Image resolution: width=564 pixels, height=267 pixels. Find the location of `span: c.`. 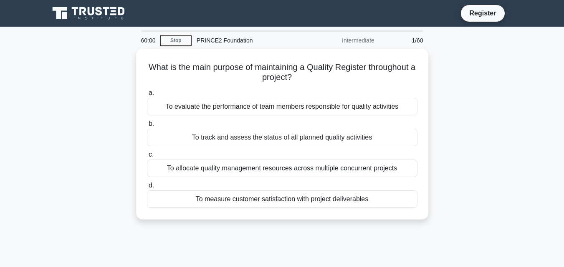

span: c. is located at coordinates (151, 154).